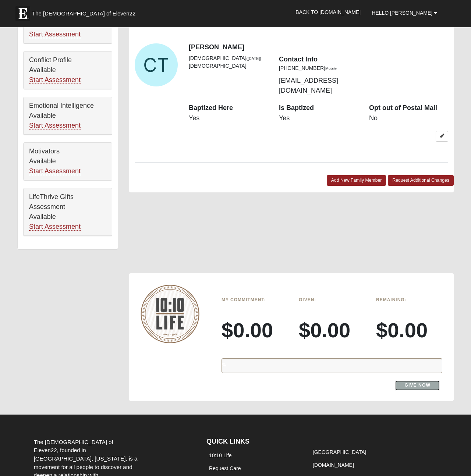 The height and width of the screenshot is (476, 471). I want to click on small: Mobile, so click(331, 69).